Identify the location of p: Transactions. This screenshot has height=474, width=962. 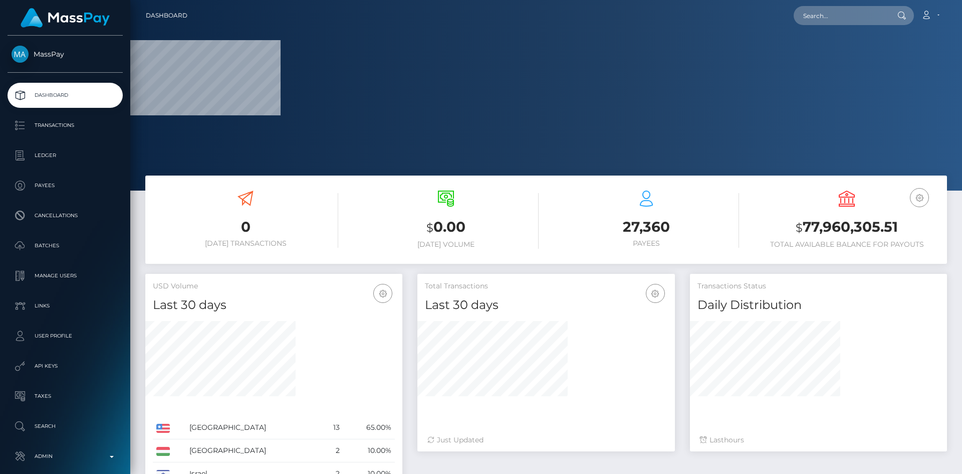
(65, 125).